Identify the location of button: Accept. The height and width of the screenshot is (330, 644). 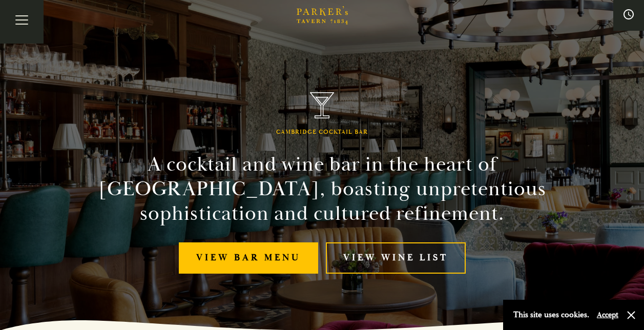
(607, 315).